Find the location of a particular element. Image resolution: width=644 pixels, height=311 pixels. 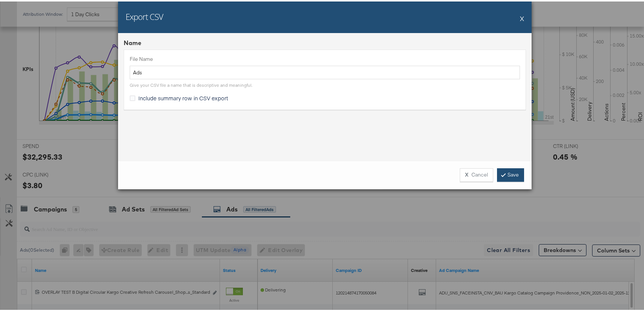

button: X is located at coordinates (522, 17).